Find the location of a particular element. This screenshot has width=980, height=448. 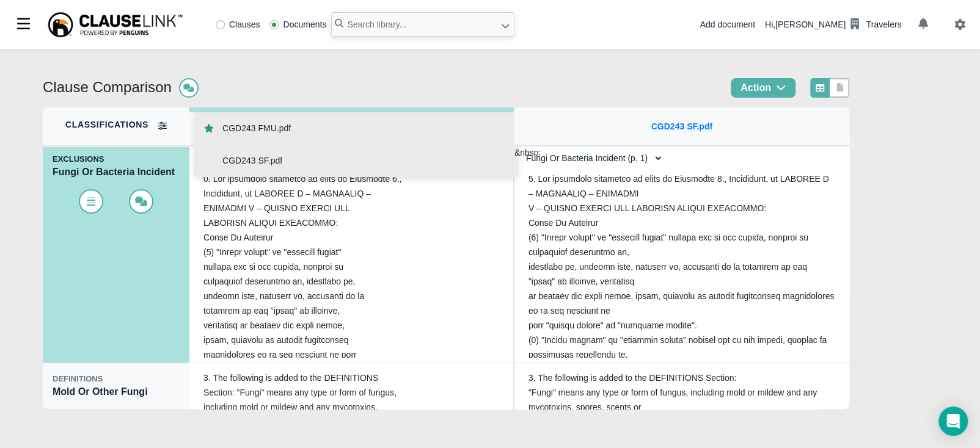

h5: Classifications is located at coordinates (107, 125).